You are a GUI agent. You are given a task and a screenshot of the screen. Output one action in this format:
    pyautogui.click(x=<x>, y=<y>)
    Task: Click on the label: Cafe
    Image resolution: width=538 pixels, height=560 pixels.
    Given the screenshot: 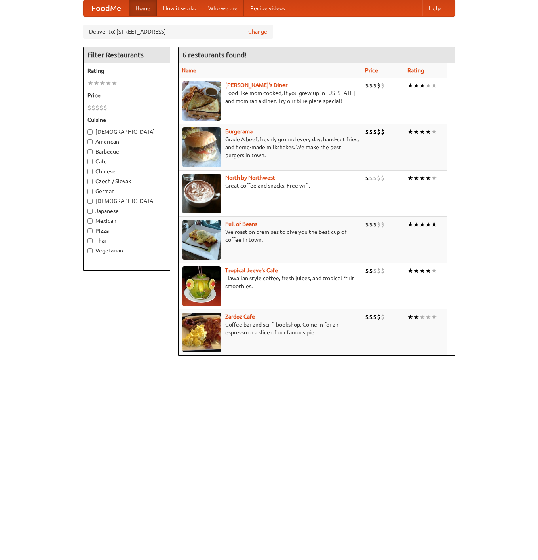 What is the action you would take?
    pyautogui.click(x=127, y=162)
    